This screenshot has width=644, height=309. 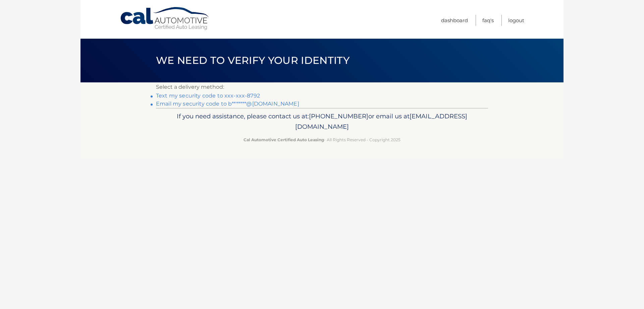 What do you see at coordinates (208, 95) in the screenshot?
I see `a: Text my security code to xxx-xxx-8792` at bounding box center [208, 95].